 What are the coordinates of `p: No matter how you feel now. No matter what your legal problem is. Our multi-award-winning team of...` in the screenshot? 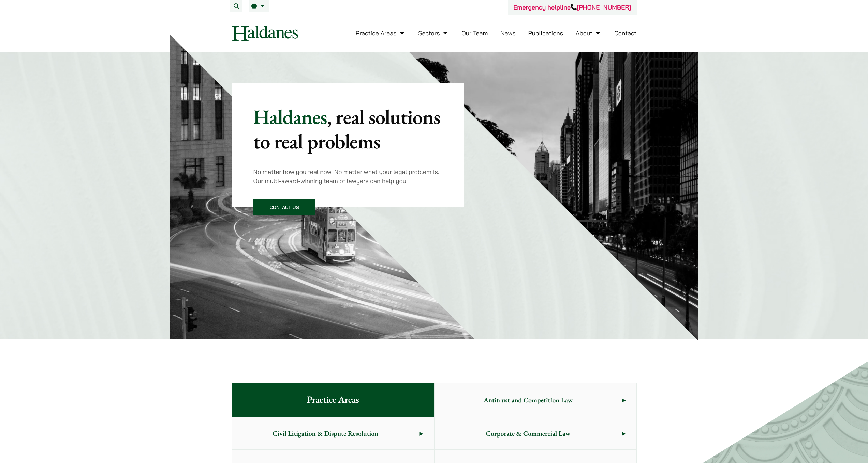 It's located at (348, 177).